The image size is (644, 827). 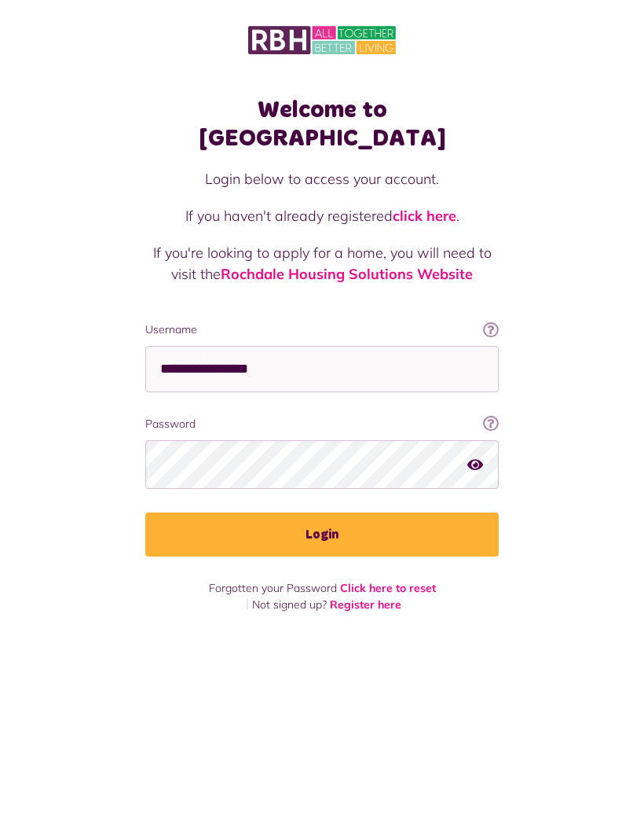 I want to click on a: Register here, so click(x=365, y=605).